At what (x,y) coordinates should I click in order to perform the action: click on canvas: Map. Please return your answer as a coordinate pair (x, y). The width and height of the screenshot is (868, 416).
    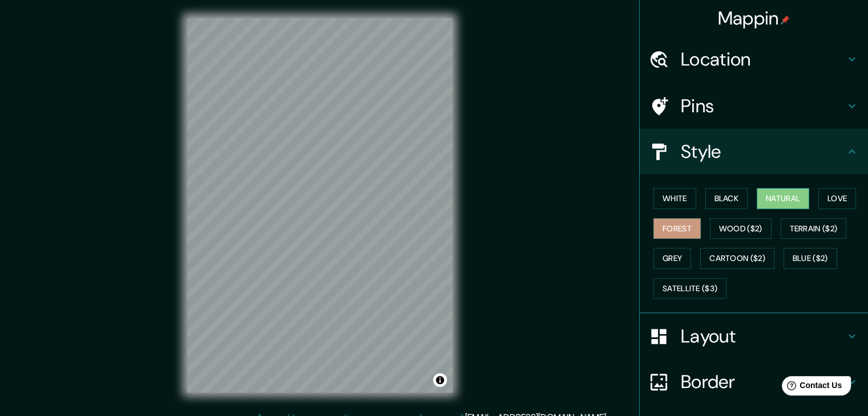
    Looking at the image, I should click on (319, 205).